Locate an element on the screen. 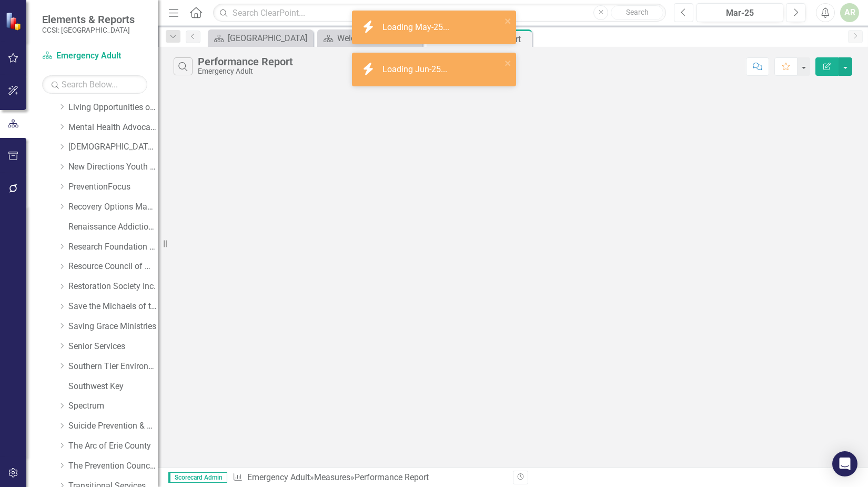 The height and width of the screenshot is (487, 868). a: Saving Grace Ministries is located at coordinates (113, 326).